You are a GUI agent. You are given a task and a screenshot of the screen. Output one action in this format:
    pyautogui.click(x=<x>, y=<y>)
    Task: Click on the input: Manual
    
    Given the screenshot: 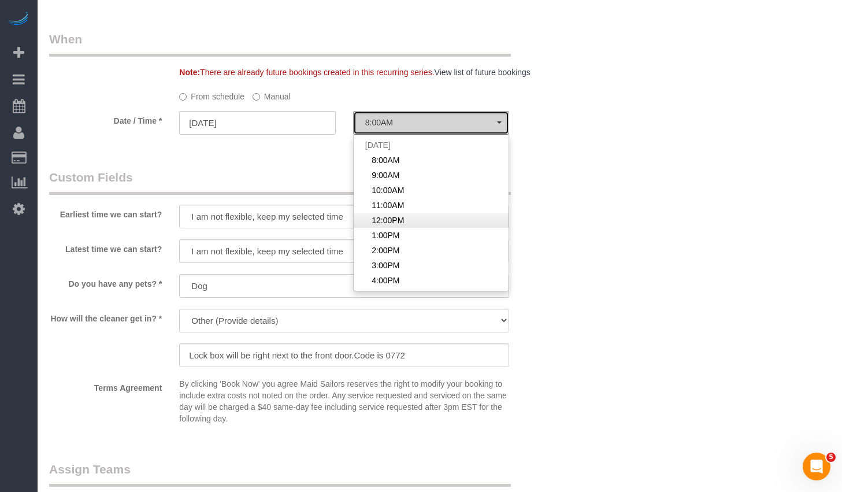 What is the action you would take?
    pyautogui.click(x=256, y=96)
    